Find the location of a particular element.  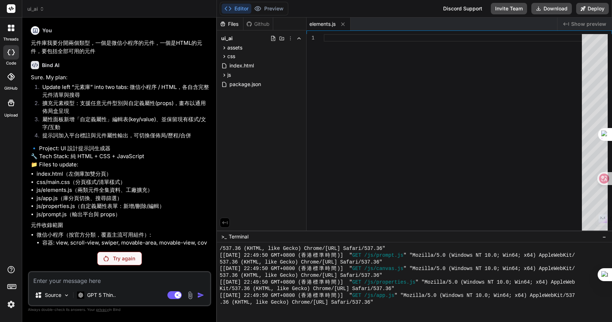

button: Download is located at coordinates (551, 9).